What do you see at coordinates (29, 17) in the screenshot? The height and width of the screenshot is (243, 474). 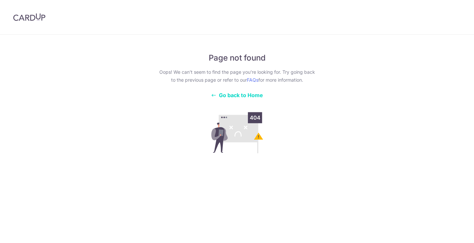 I see `img: CardUp` at bounding box center [29, 17].